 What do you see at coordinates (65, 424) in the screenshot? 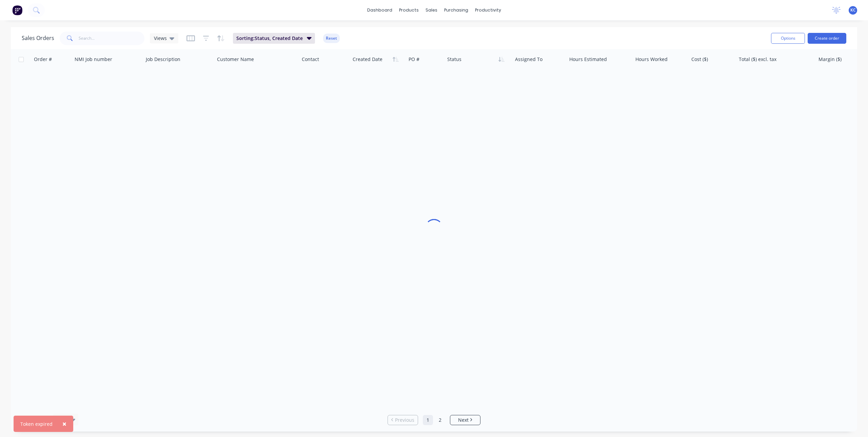
I see `button: Close` at bounding box center [65, 424].